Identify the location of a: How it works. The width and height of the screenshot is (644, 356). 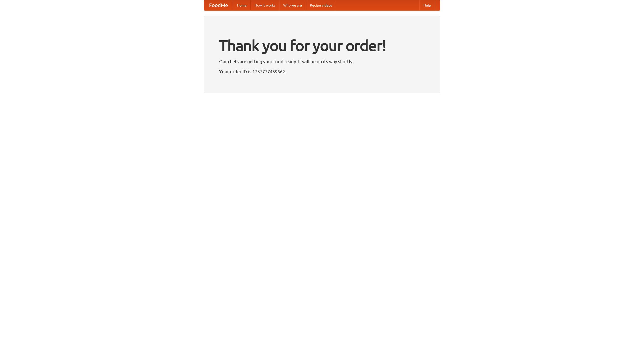
(265, 5).